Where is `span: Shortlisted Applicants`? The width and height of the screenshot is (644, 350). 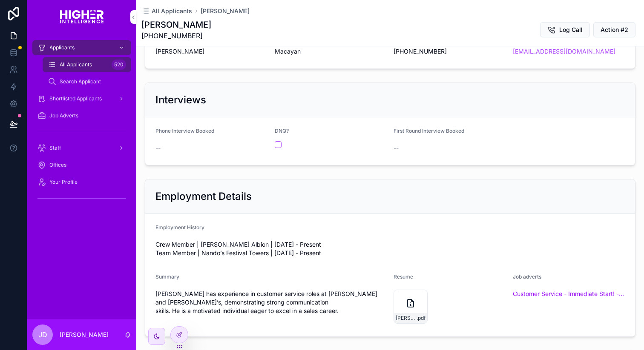
span: Shortlisted Applicants is located at coordinates (75, 99).